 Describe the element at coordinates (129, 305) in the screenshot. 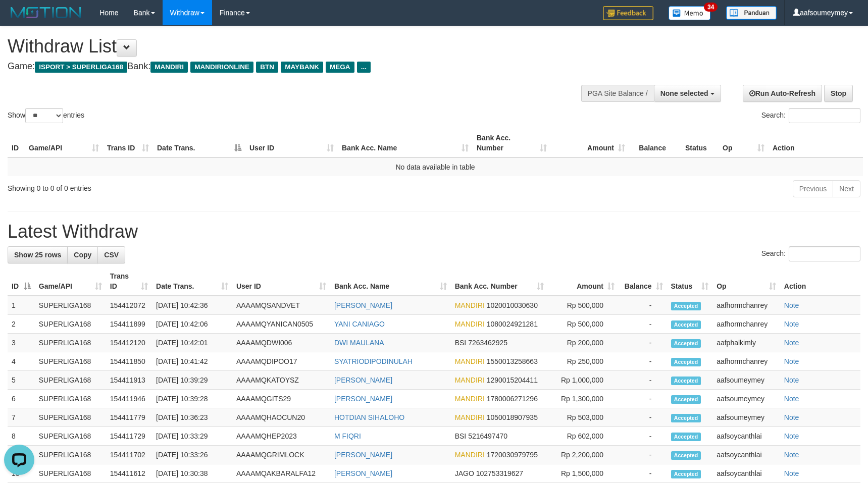

I see `td: 154412072` at that location.